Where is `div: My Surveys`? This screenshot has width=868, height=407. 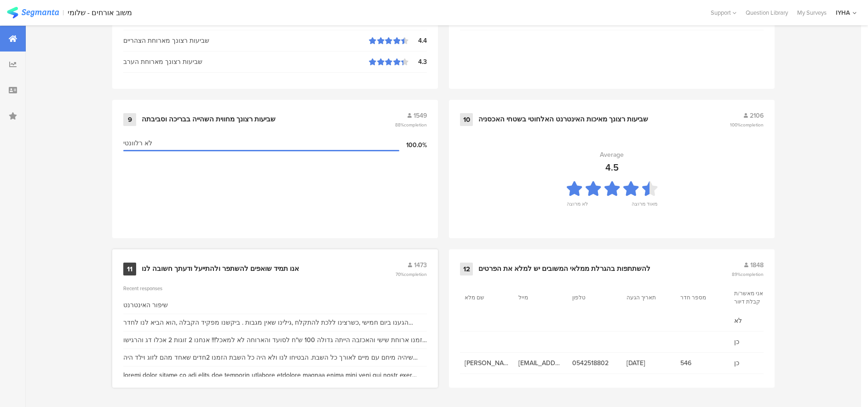 div: My Surveys is located at coordinates (812, 13).